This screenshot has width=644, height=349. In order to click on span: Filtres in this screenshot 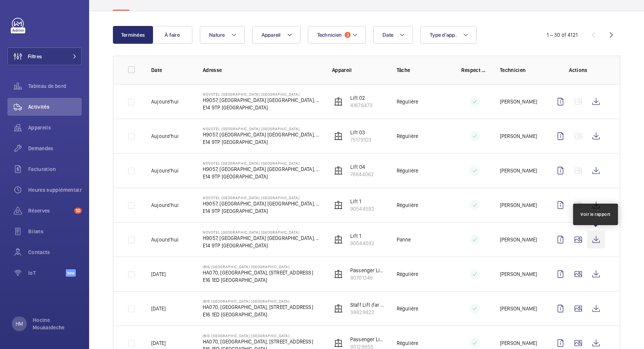, I will do `click(35, 56)`.